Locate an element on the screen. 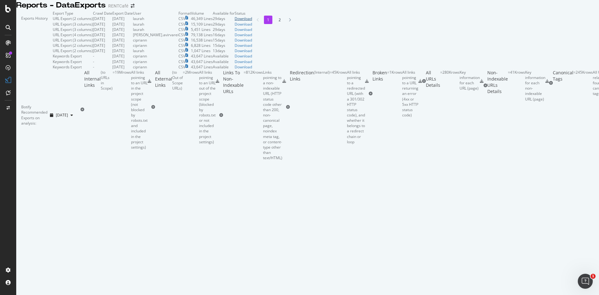  div: Key information for each non-indexable URL (page) is located at coordinates (535, 86).